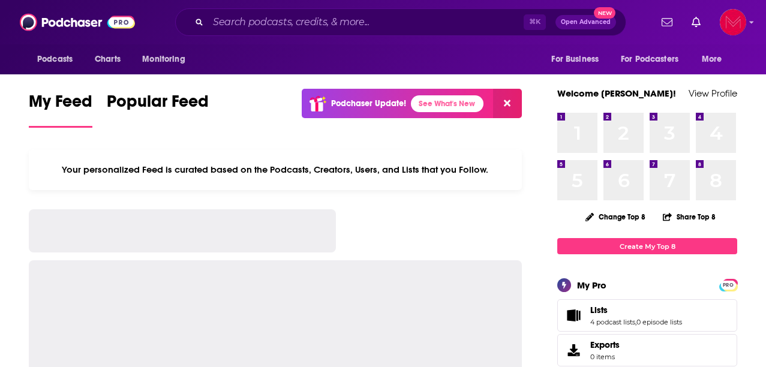 The image size is (766, 367). Describe the element at coordinates (61, 105) in the screenshot. I see `span: My Feed` at that location.